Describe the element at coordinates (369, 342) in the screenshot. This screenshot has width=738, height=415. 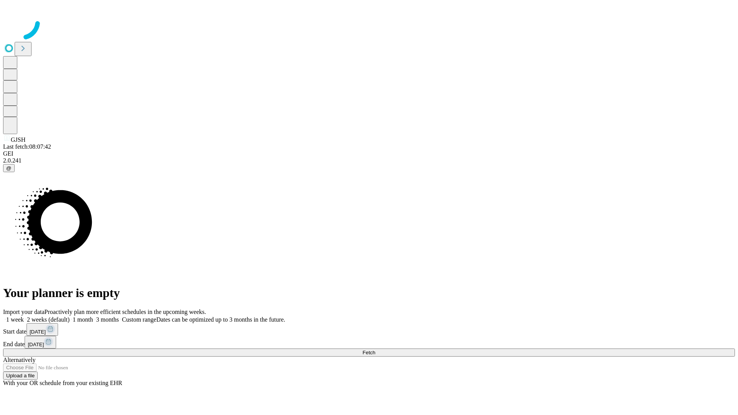
I see `div: End date` at that location.